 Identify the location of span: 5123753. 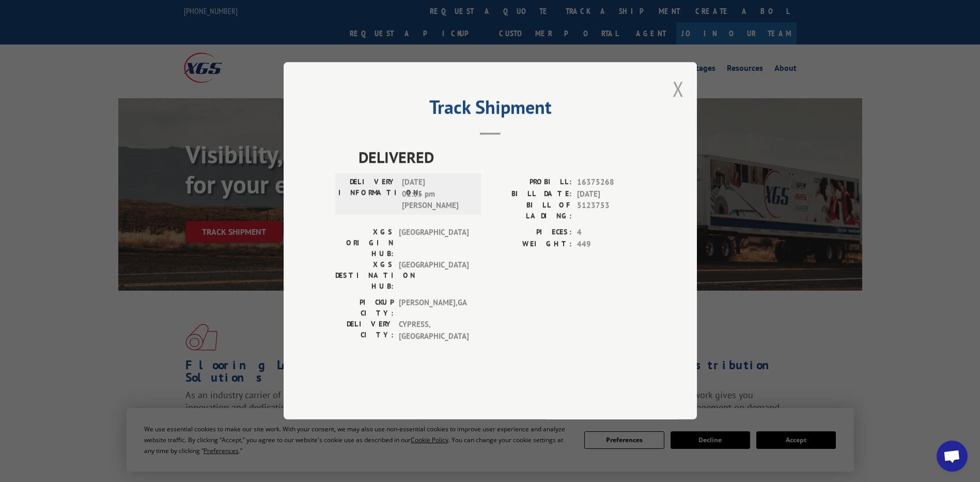
(611, 211).